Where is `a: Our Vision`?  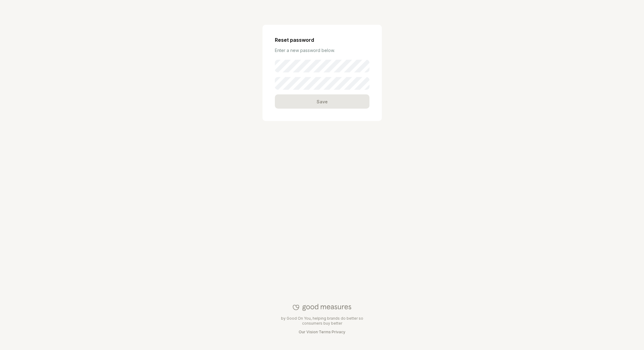
a: Our Vision is located at coordinates (308, 332).